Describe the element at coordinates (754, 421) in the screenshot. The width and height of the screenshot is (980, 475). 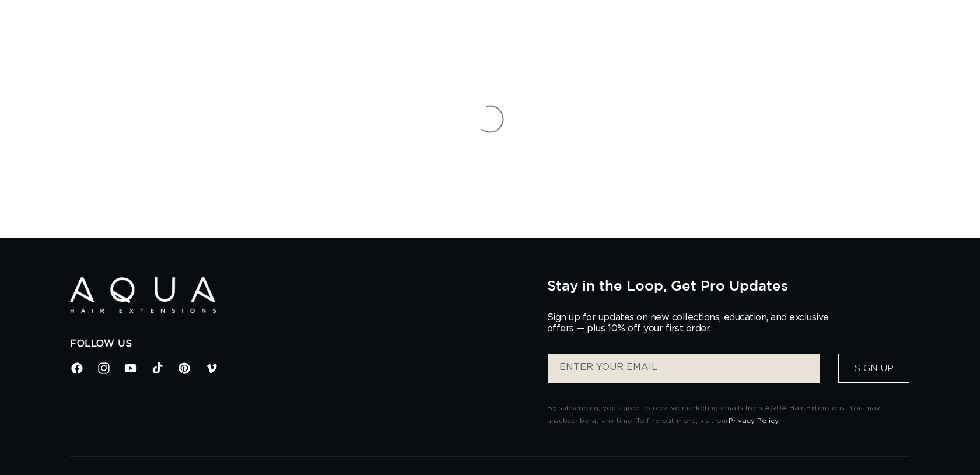
I see `a: Privacy Policy` at that location.